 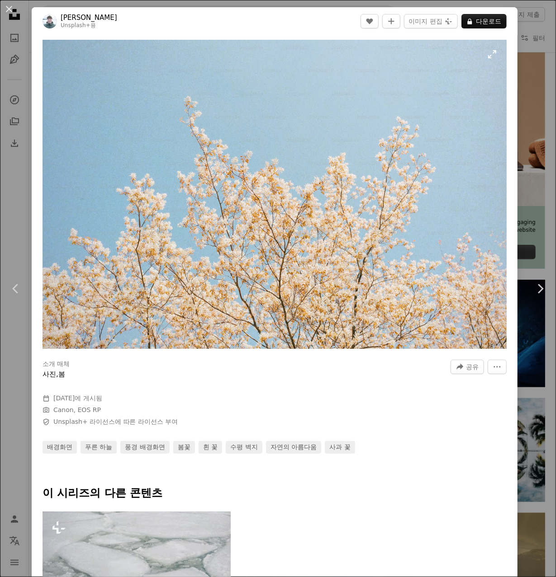 I want to click on a: 수평 벽지, so click(x=244, y=448).